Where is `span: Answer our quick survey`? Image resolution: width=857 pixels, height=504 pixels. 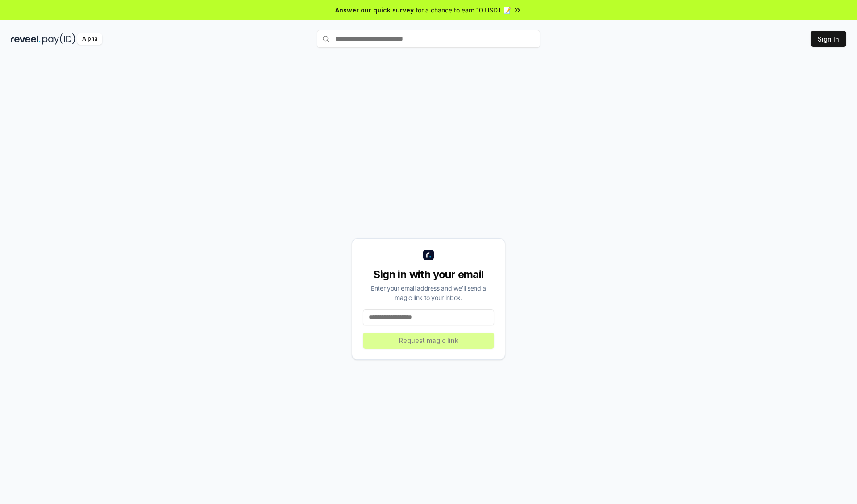 span: Answer our quick survey is located at coordinates (375, 10).